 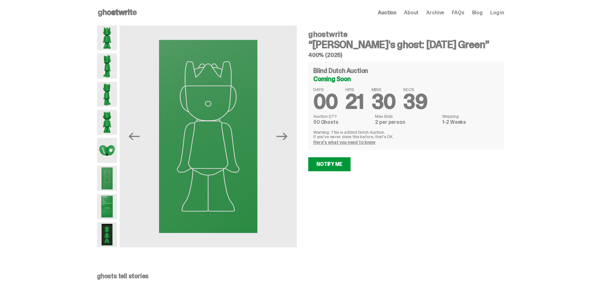 What do you see at coordinates (406, 34) in the screenshot?
I see `h4: ghostwrite` at bounding box center [406, 34].